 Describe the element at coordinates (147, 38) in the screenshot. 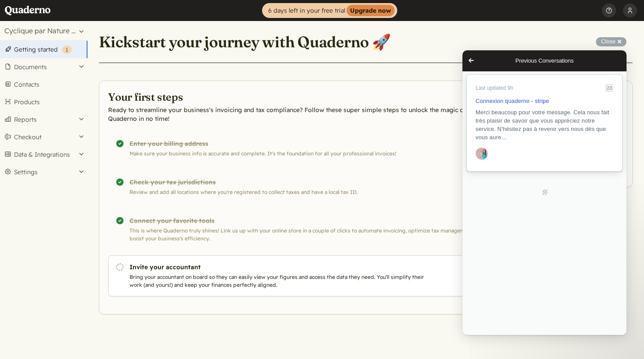

I see `div: 23` at that location.